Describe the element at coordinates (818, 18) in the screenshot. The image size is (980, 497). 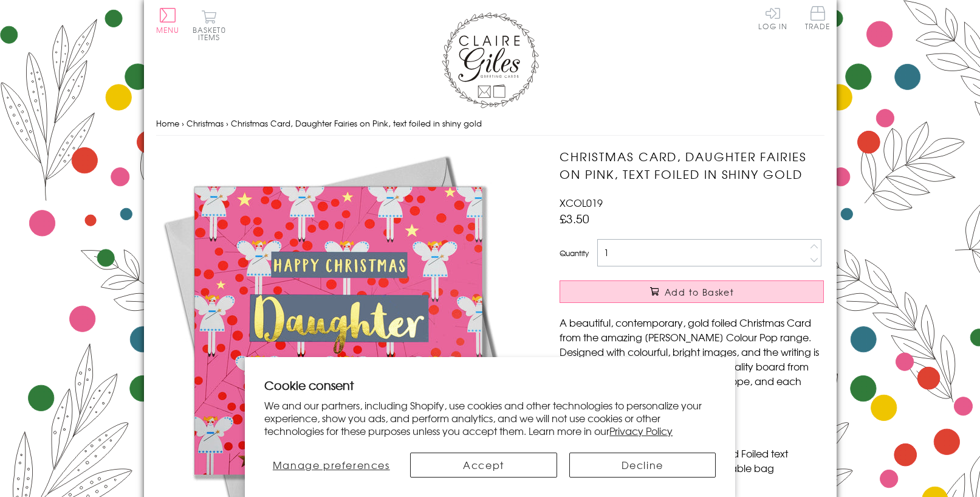
I see `span: Trade` at that location.